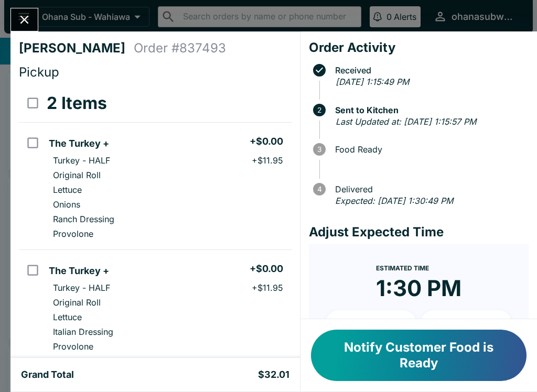 The width and height of the screenshot is (537, 392). Describe the element at coordinates (429, 149) in the screenshot. I see `span: Food Ready` at that location.